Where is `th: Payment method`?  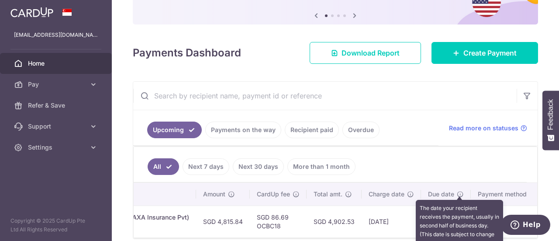 th: Payment method is located at coordinates (504, 194).